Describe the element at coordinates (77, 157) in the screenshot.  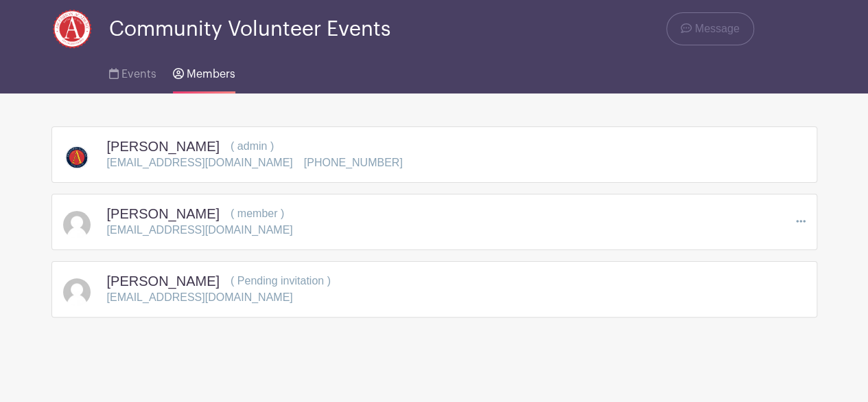
I see `img: ascension-academy-logo.png` at that location.